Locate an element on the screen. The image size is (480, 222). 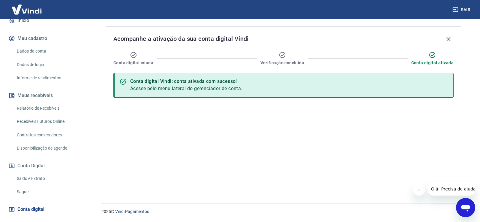
span: Conta digital criada is located at coordinates (133, 63).